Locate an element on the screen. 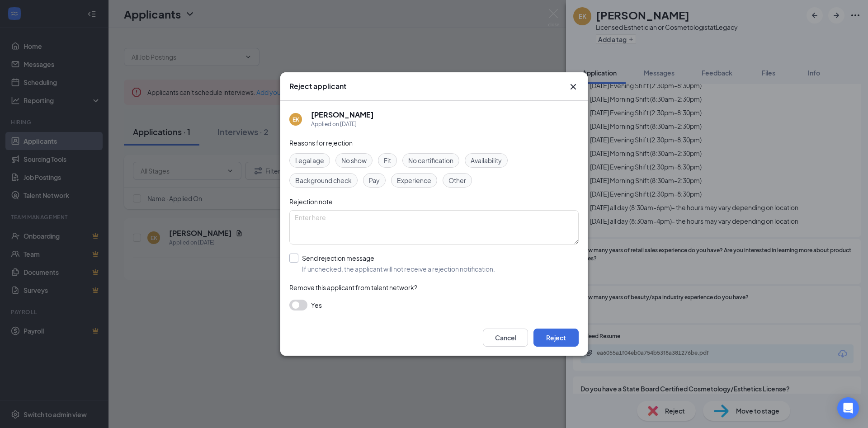 The width and height of the screenshot is (868, 428). span: Remove this applicant from talent network? is located at coordinates (353, 288).